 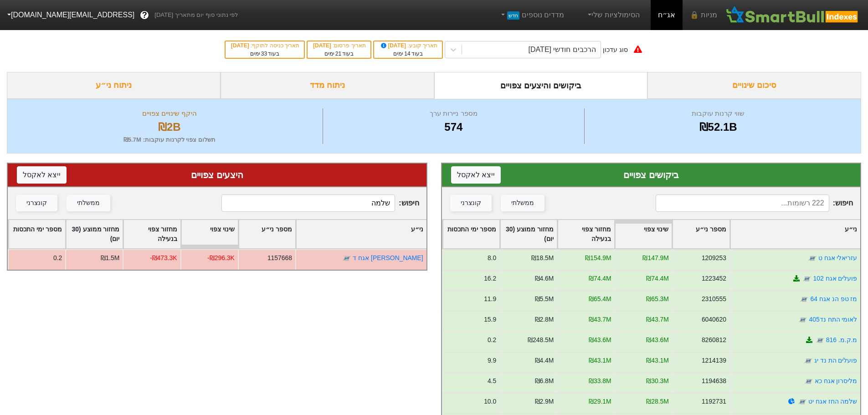 I want to click on button: ייצא לאקסל, so click(x=41, y=175).